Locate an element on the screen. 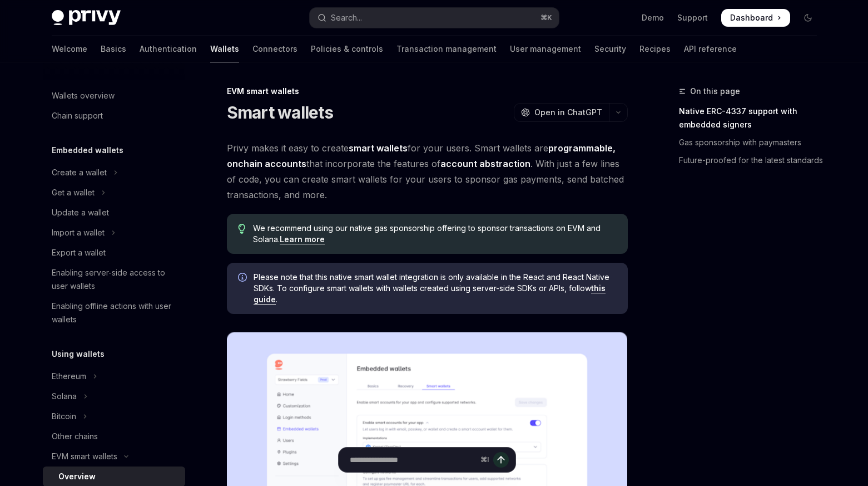  a: Future-proofed for the latest standards is located at coordinates (753, 161).